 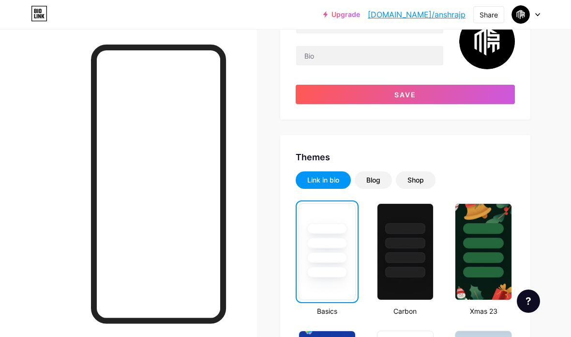 What do you see at coordinates (373, 180) in the screenshot?
I see `div: Blog` at bounding box center [373, 180].